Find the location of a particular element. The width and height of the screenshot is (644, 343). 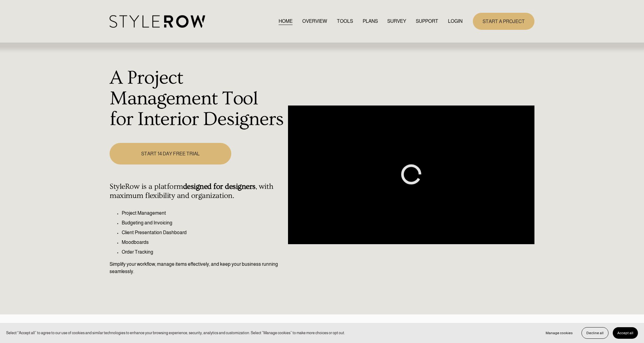

p: Project Management is located at coordinates (203, 213).